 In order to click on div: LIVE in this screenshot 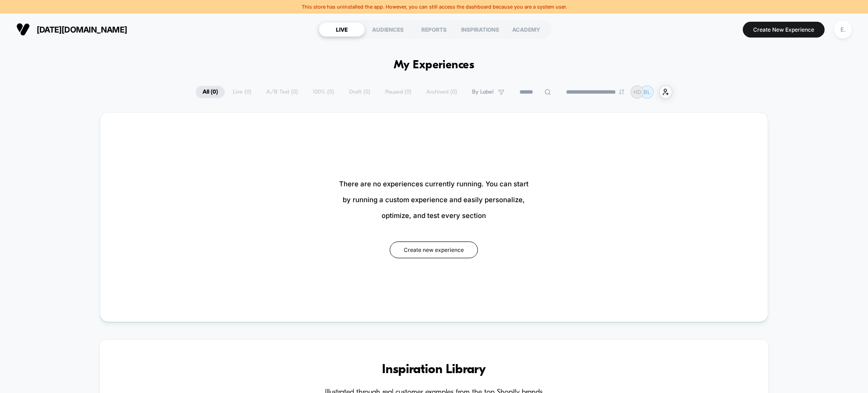, I will do `click(342, 30)`.